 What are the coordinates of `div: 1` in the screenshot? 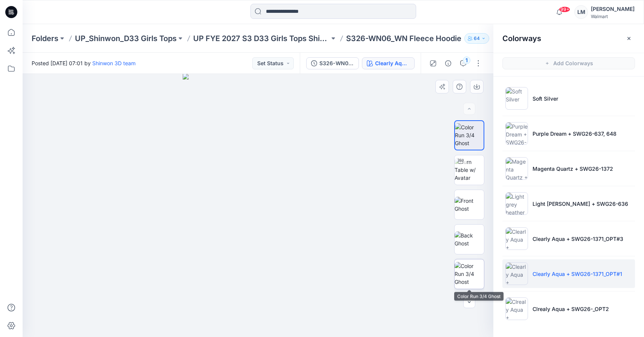 It's located at (466, 60).